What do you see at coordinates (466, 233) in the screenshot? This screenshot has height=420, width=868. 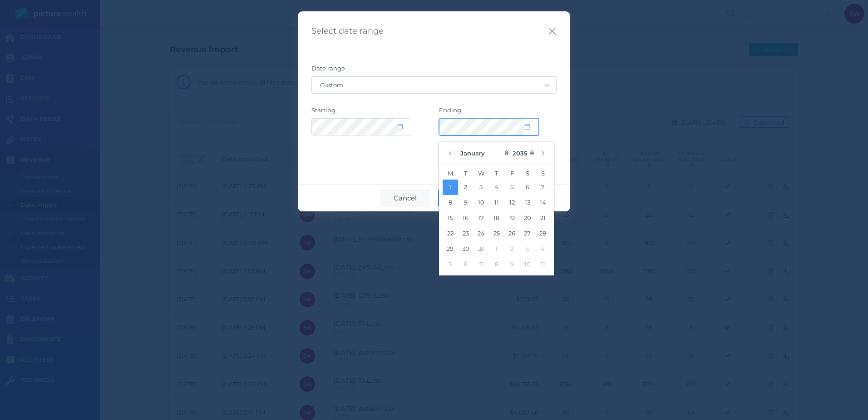 I see `button: 23` at bounding box center [466, 233].